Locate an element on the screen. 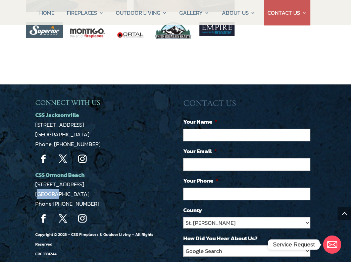 Image resolution: width=351 pixels, height=262 pixels. span: CONNECT WITH US is located at coordinates (67, 103).